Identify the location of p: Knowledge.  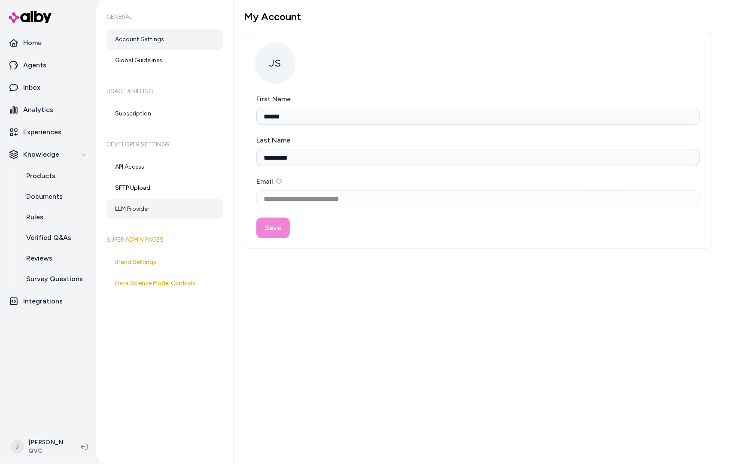
(41, 155).